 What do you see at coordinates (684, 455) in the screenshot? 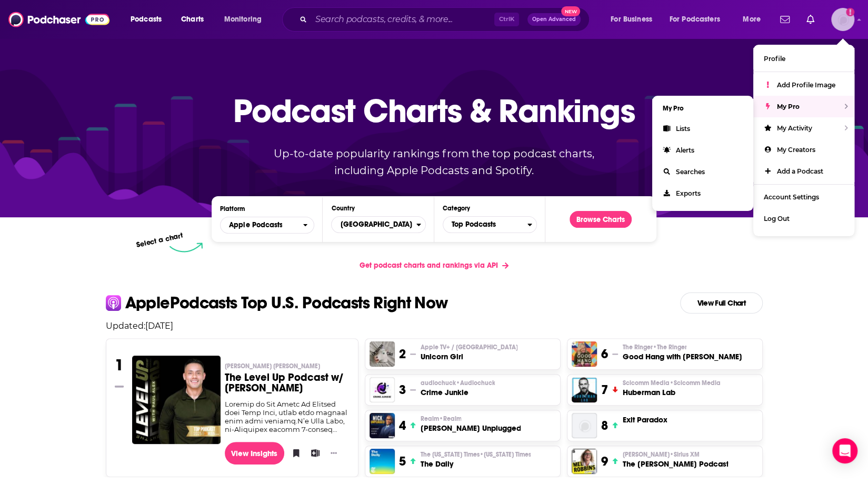
I see `span: • Sirius XM` at bounding box center [684, 455].